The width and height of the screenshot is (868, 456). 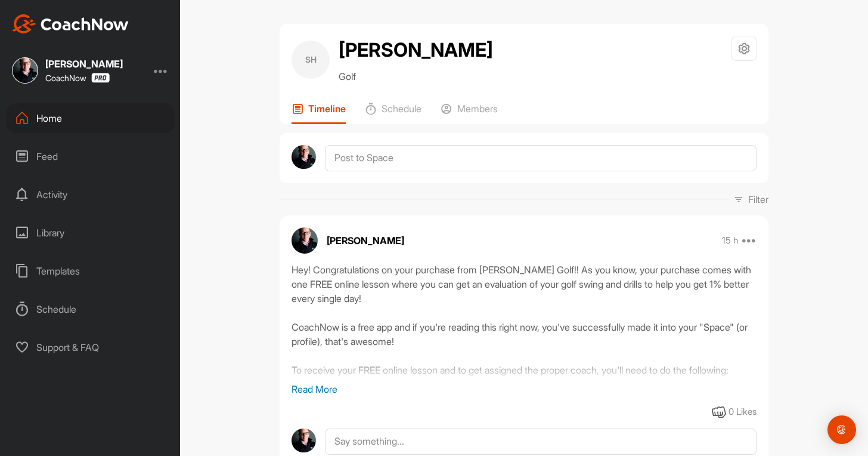 I want to click on p: Read More, so click(x=524, y=389).